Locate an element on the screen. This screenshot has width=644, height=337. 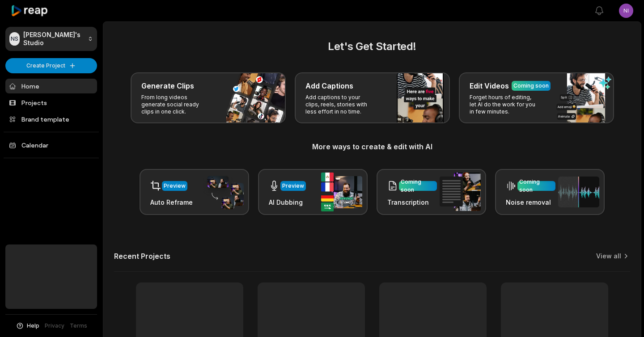
a: Terms is located at coordinates (78, 326).